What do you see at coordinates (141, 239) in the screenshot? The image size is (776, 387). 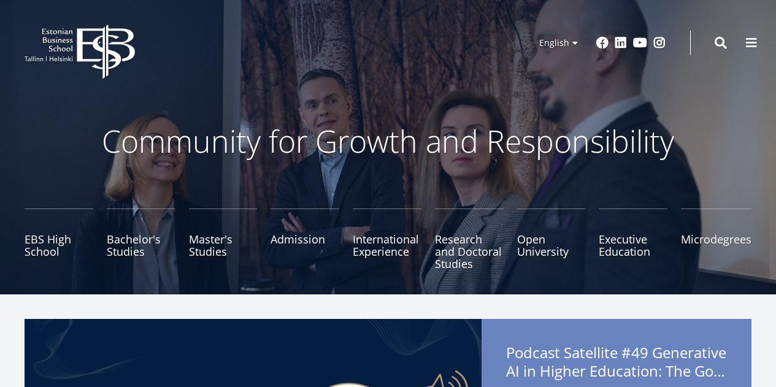 I see `a: Bachelor's Studies` at bounding box center [141, 239].